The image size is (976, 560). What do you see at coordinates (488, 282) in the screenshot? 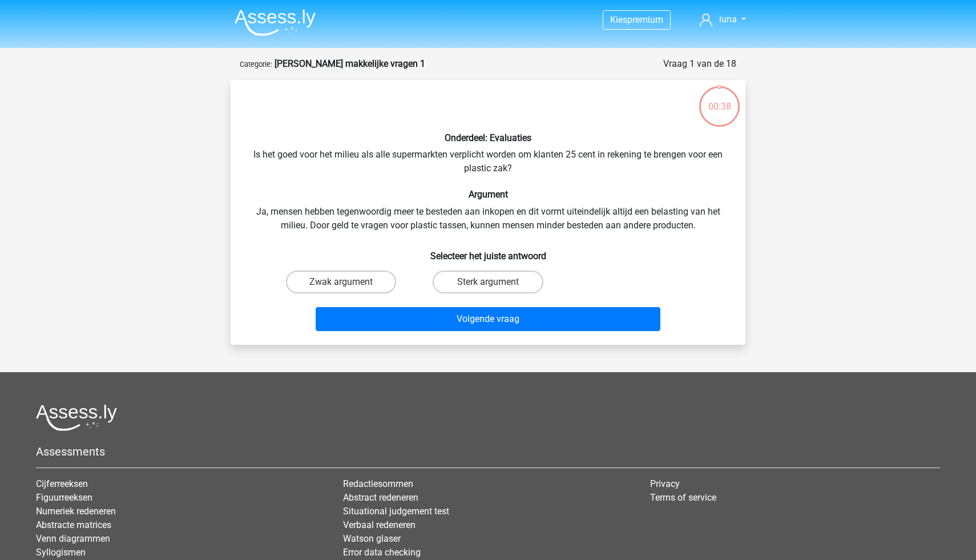
I see `label: Sterk argument` at bounding box center [488, 282].